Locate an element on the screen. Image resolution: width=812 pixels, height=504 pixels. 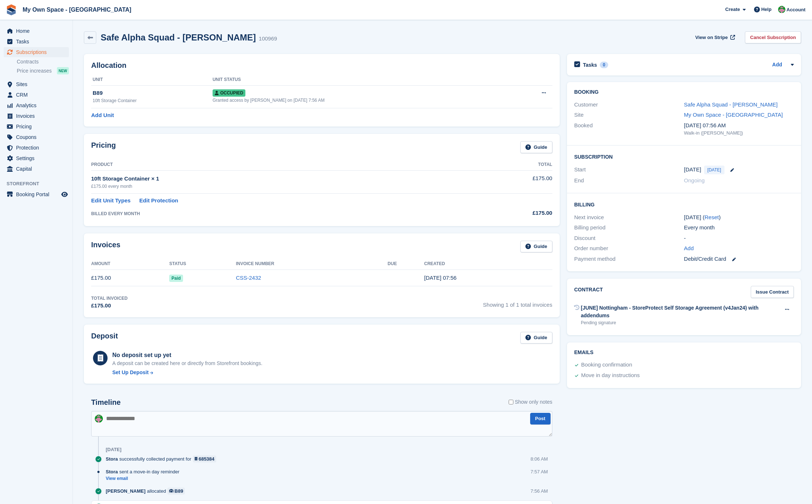
h2: Allocation is located at coordinates (321, 65).